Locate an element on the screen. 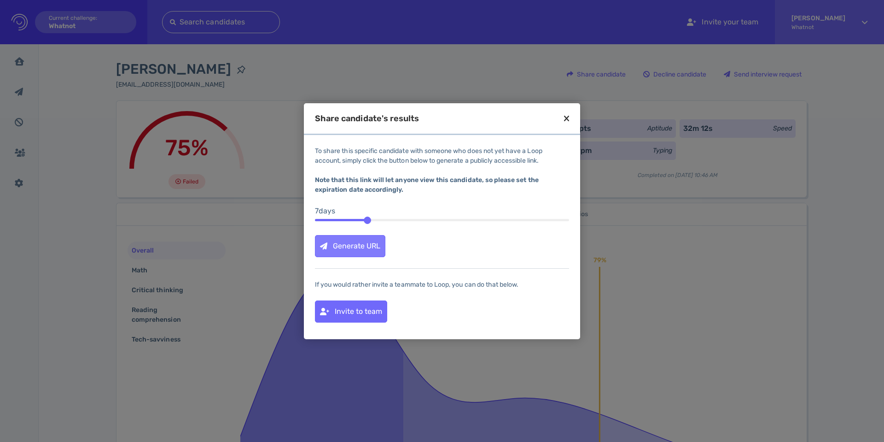 This screenshot has width=884, height=442. button: Invite to team is located at coordinates (351, 311).